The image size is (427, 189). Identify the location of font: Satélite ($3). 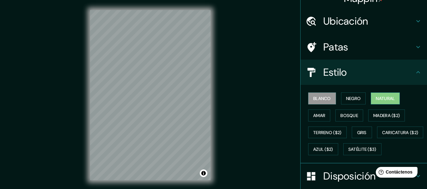
(362, 150).